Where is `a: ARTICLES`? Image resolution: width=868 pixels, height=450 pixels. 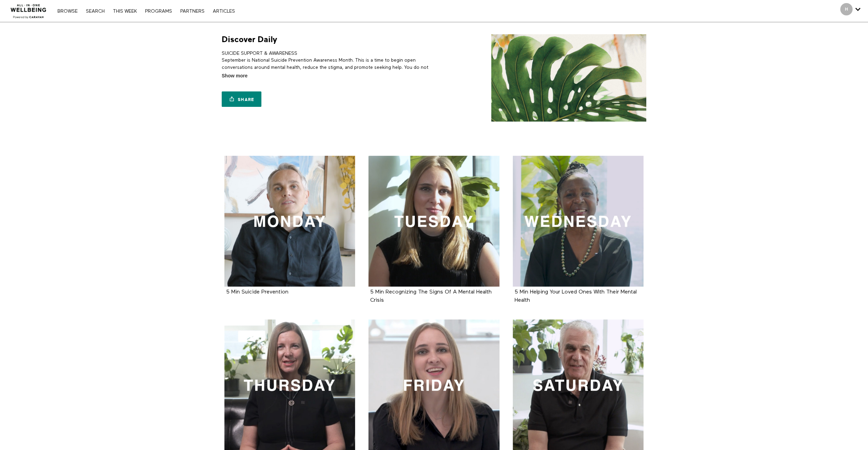
a: ARTICLES is located at coordinates (224, 12).